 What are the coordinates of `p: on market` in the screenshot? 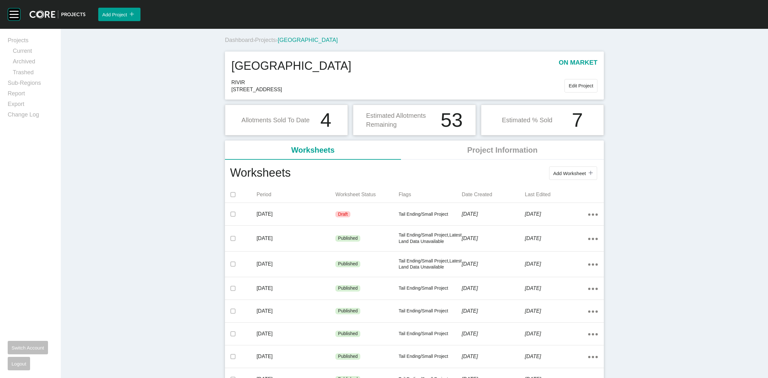 It's located at (578, 66).